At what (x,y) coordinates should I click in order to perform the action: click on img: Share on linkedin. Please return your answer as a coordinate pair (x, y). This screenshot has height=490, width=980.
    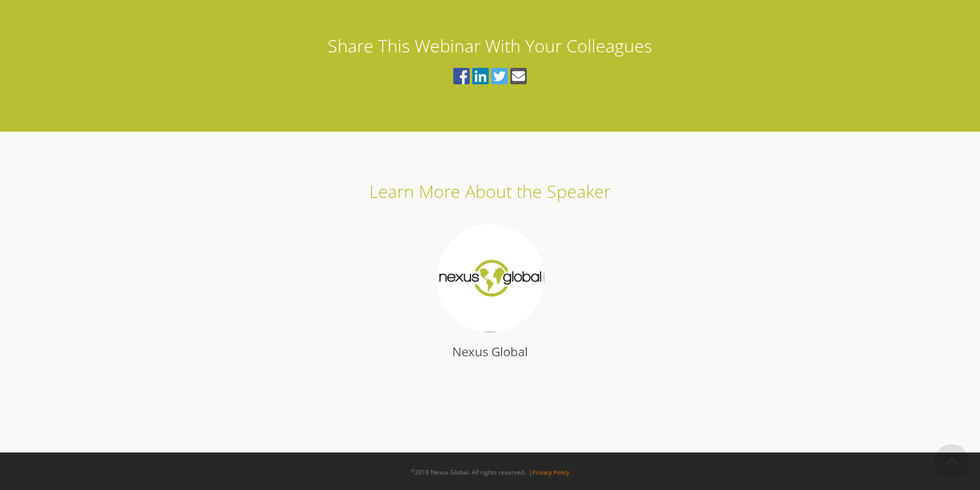
    Looking at the image, I should click on (480, 77).